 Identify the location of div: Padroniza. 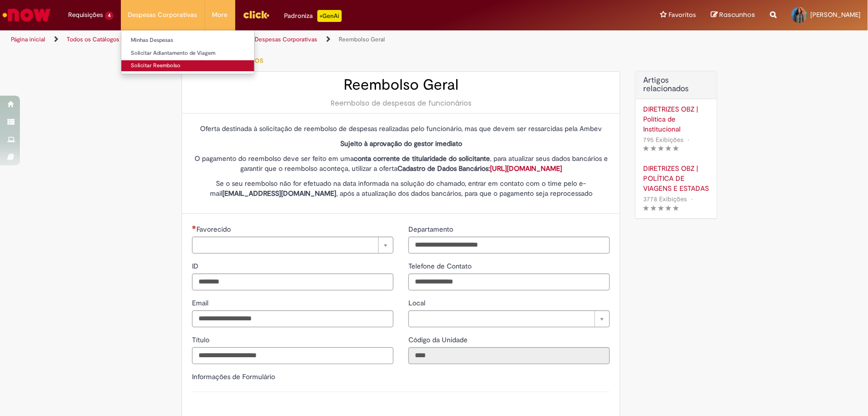
(313, 16).